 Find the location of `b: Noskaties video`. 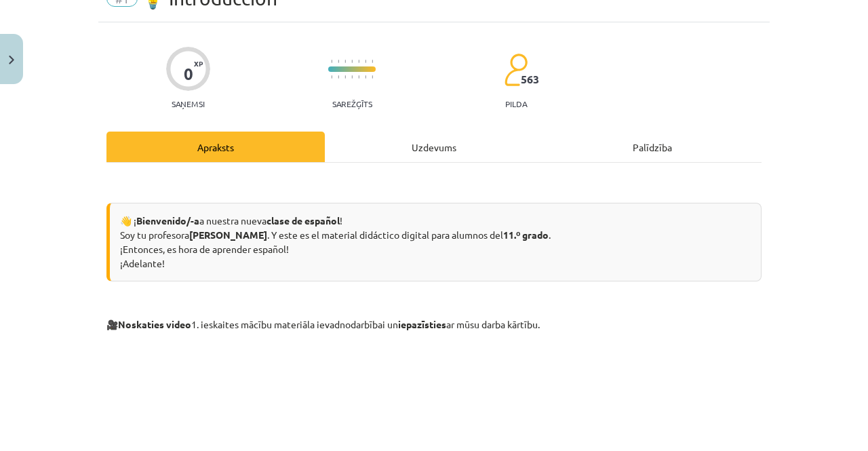

b: Noskaties video is located at coordinates (155, 324).